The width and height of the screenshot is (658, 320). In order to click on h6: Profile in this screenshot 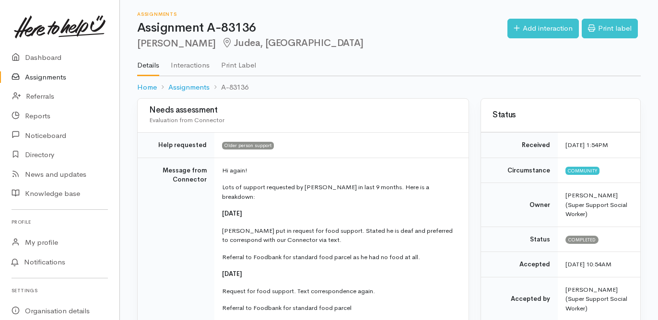, I will do `click(59, 222)`.